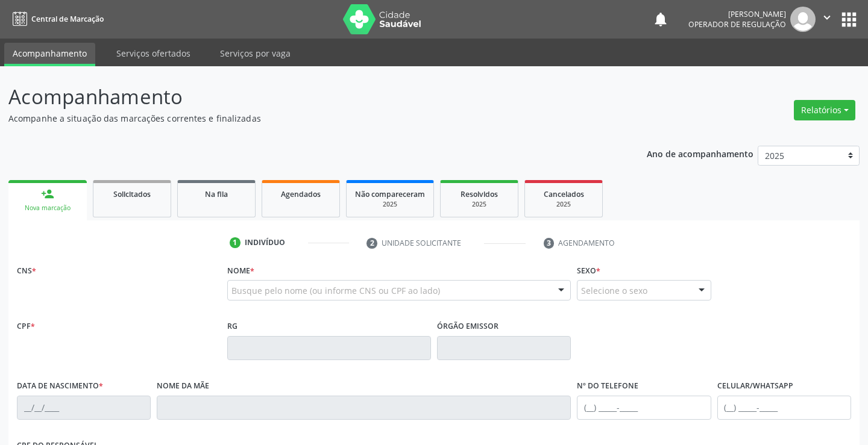 Image resolution: width=868 pixels, height=445 pixels. Describe the element at coordinates (737, 24) in the screenshot. I see `span: Operador de regulação` at that location.